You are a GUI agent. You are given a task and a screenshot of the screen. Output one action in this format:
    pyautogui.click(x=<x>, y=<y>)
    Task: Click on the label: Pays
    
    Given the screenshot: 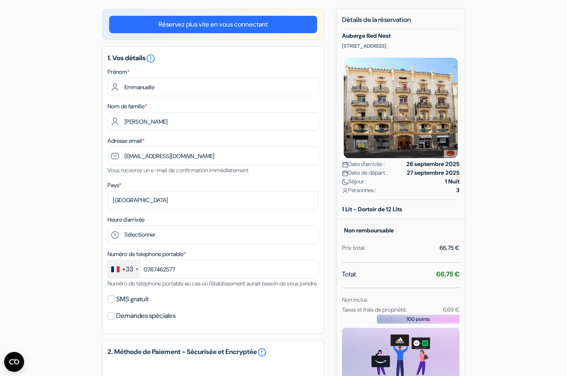 What is the action you would take?
    pyautogui.click(x=114, y=185)
    